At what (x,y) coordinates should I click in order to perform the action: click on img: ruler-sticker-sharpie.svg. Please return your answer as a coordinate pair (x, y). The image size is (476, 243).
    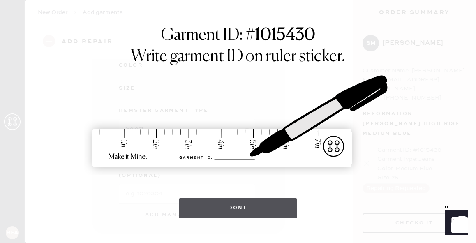
    Looking at the image, I should click on (238, 122).